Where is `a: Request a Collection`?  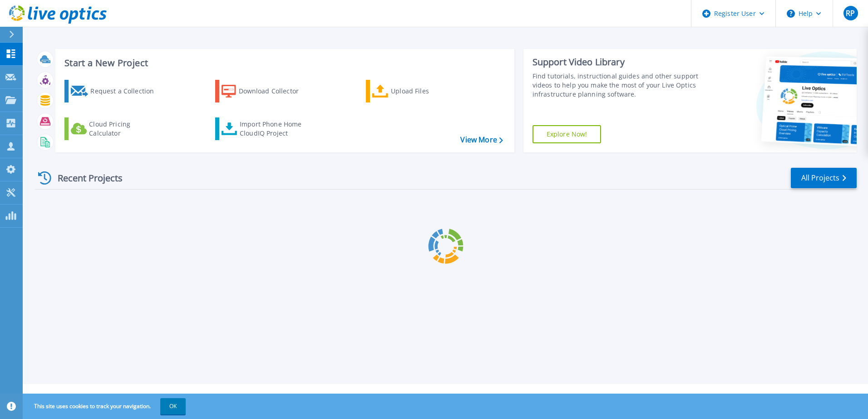
a: Request a Collection is located at coordinates (114, 91).